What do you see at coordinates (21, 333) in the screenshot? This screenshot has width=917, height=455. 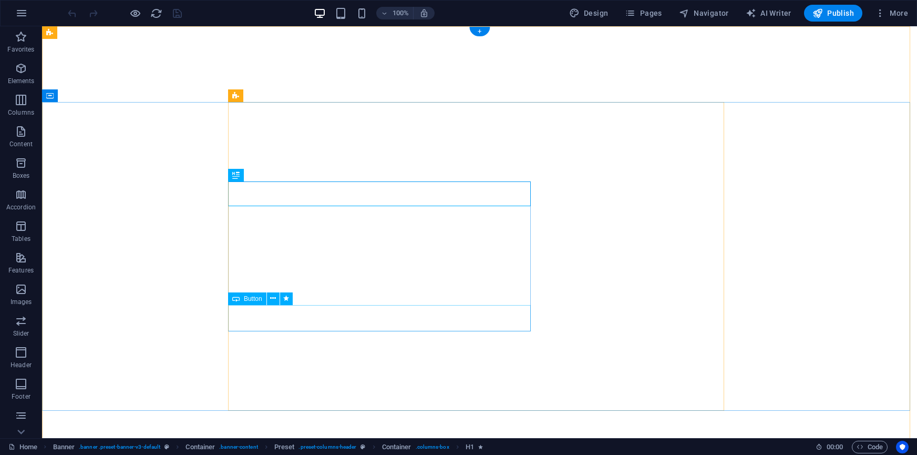 I see `p: Slider` at bounding box center [21, 333].